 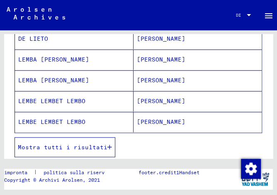 I want to click on button: Attiva/disattiva navigazione laterale, so click(x=269, y=15).